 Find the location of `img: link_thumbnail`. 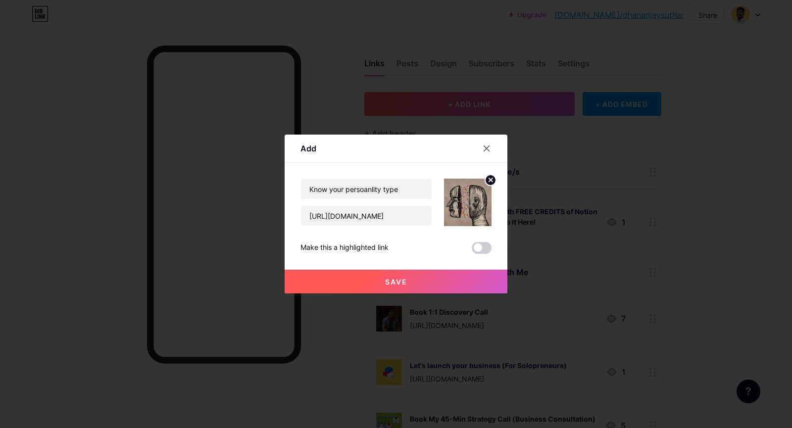

img: link_thumbnail is located at coordinates (468, 203).